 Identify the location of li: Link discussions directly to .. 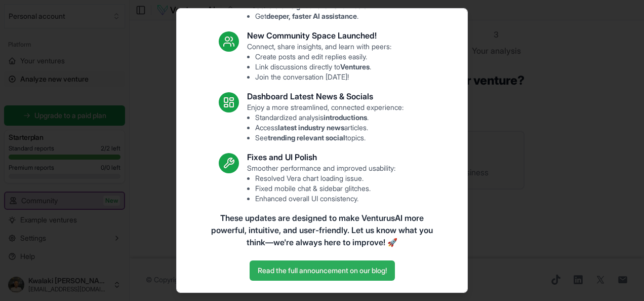
(323, 67).